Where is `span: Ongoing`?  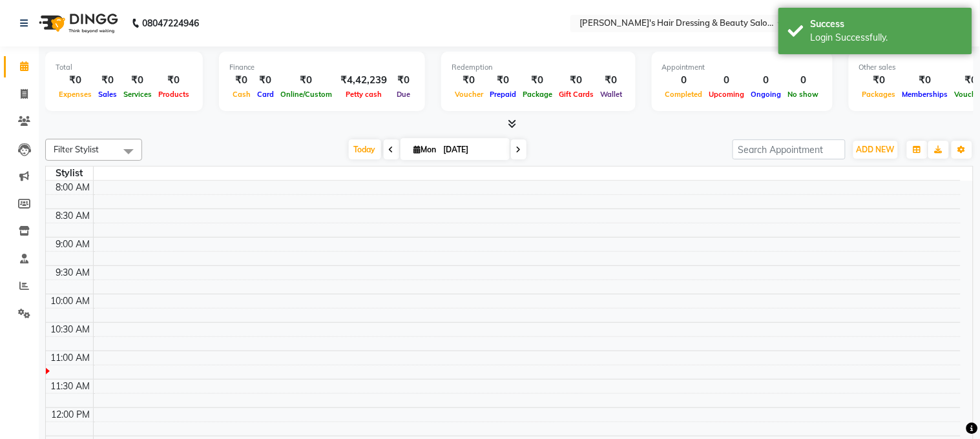 span: Ongoing is located at coordinates (766, 94).